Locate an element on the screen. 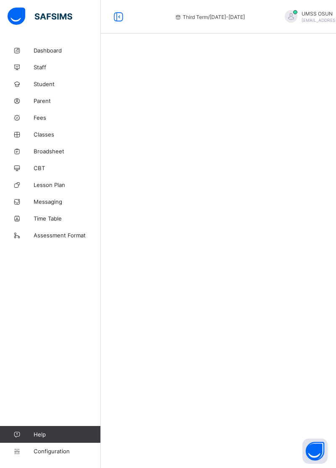  img: safsims is located at coordinates (40, 16).